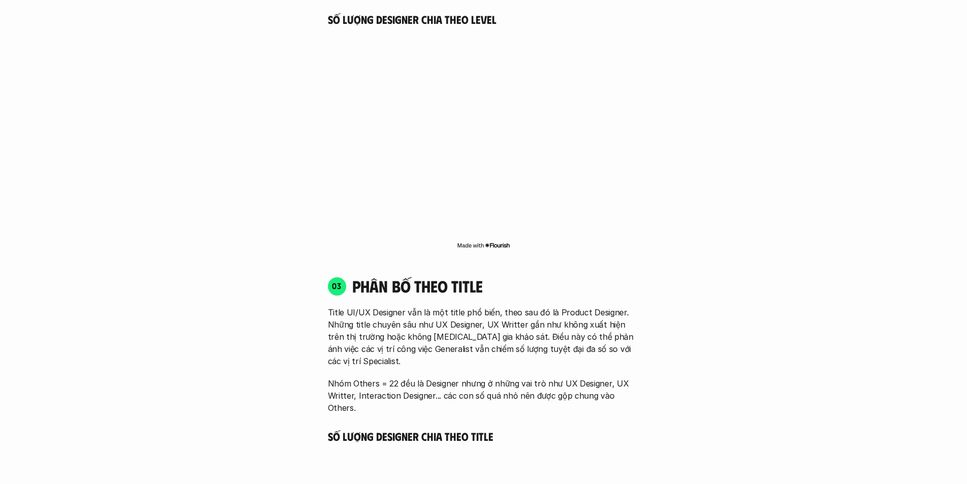 This screenshot has width=967, height=484. I want to click on h5: Số lượng Designer chia theo Title, so click(484, 436).